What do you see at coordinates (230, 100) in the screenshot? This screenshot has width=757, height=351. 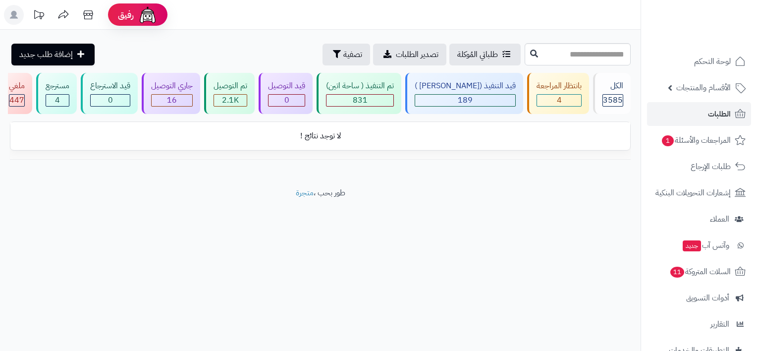 I see `div: 2094` at bounding box center [230, 100].